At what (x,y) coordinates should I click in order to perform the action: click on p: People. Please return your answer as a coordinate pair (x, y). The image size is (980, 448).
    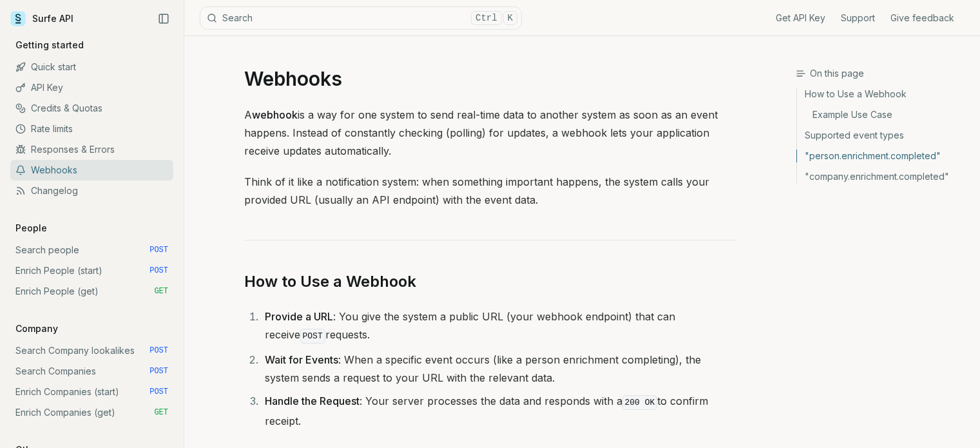
    Looking at the image, I should click on (31, 228).